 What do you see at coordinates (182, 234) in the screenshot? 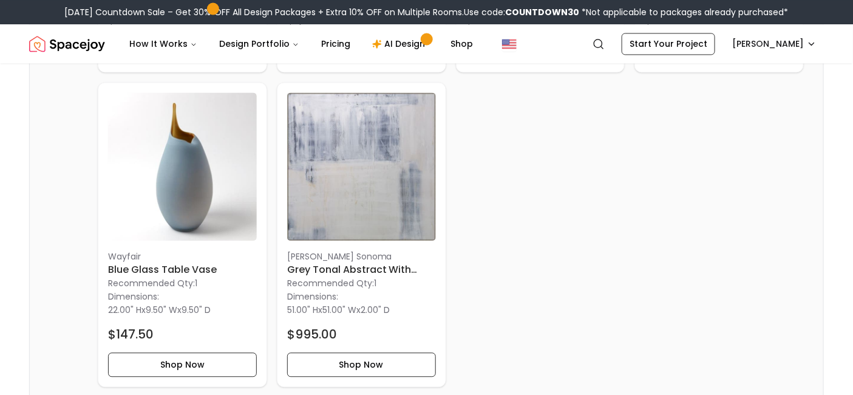
I see `div: Blue Glass Table Vase` at bounding box center [182, 234].